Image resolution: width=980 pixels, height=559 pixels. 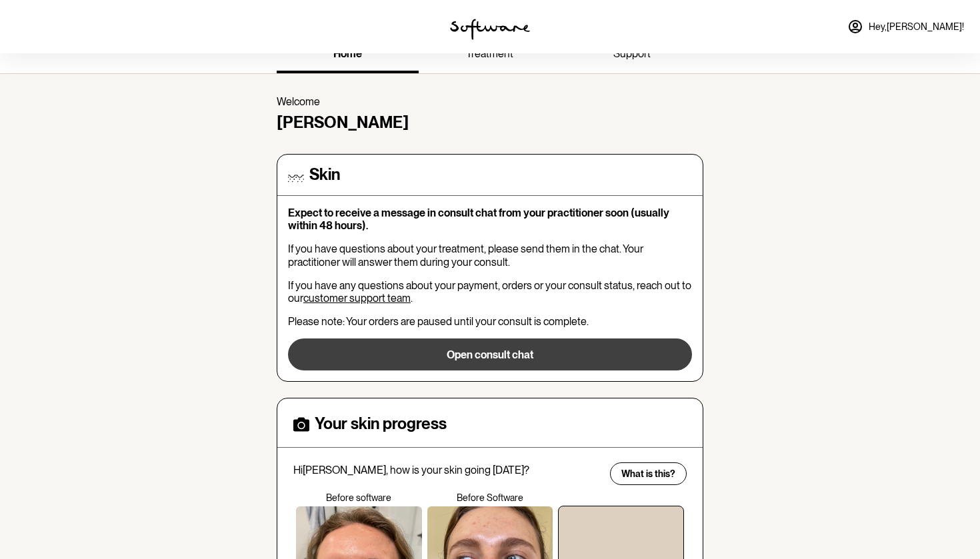 What do you see at coordinates (632, 55) in the screenshot?
I see `a: support` at bounding box center [632, 55].